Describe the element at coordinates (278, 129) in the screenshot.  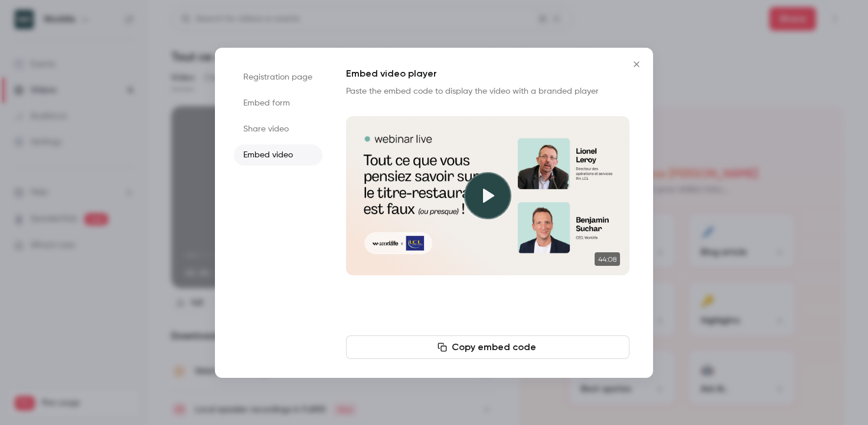
I see `li: Share video` at that location.